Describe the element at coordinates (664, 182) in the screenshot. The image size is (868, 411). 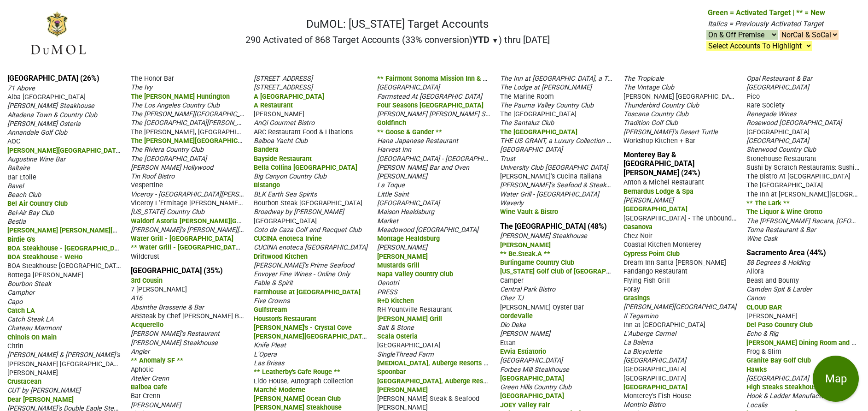
I see `span: Anton & Michel Restaurant` at that location.